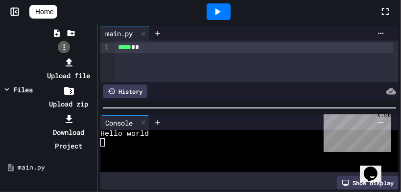 The height and width of the screenshot is (192, 401). Describe the element at coordinates (105, 47) in the screenshot. I see `div: 1` at that location.